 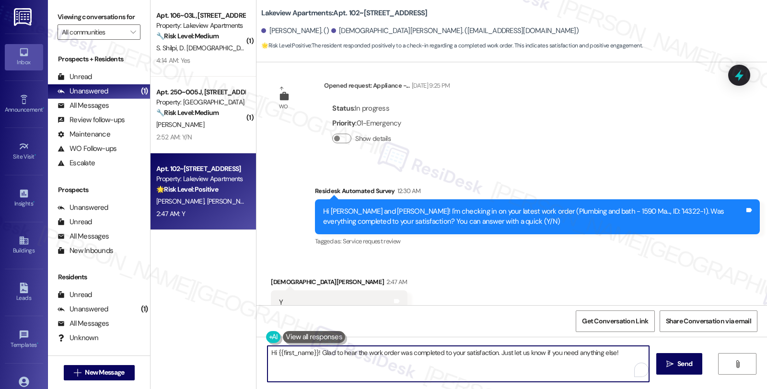 What do you see at coordinates (99, 17) in the screenshot?
I see `label: Viewing conversations for` at bounding box center [99, 17].